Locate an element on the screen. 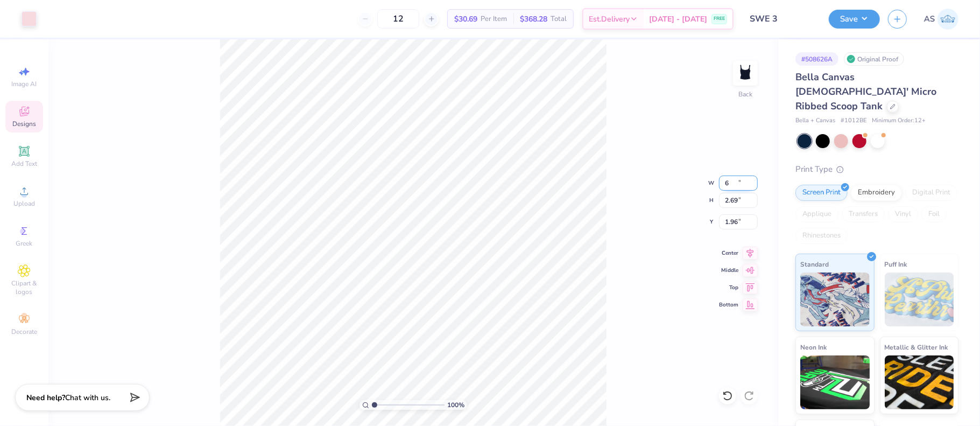 The height and width of the screenshot is (426, 980). img: Metallic & Glitter Ink is located at coordinates (919, 382).